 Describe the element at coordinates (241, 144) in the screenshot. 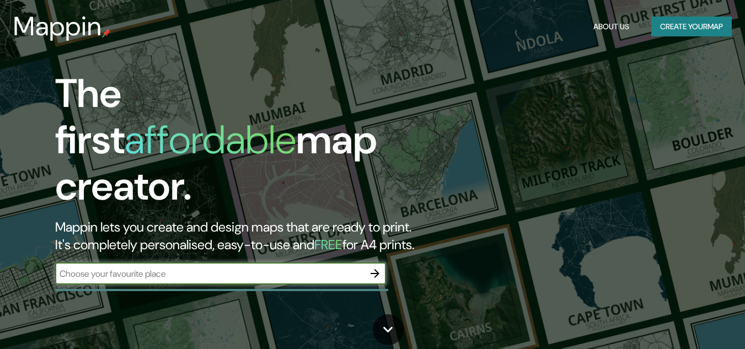

I see `h1: The first map creator.` at that location.